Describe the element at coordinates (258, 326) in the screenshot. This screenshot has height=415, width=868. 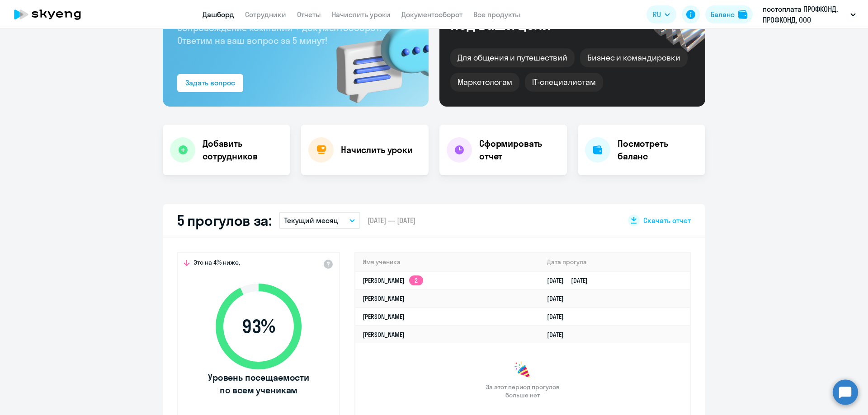
I see `span: 93 %` at that location.